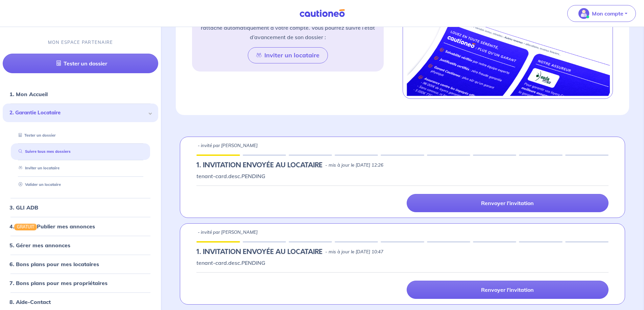 This screenshot has height=310, width=644. What do you see at coordinates (24, 207) in the screenshot?
I see `a: 3. GLI ADB` at bounding box center [24, 207].